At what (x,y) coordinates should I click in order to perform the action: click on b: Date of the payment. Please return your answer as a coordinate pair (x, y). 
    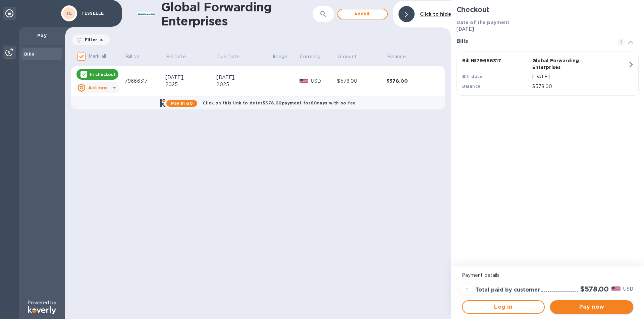
    Looking at the image, I should click on (483, 23).